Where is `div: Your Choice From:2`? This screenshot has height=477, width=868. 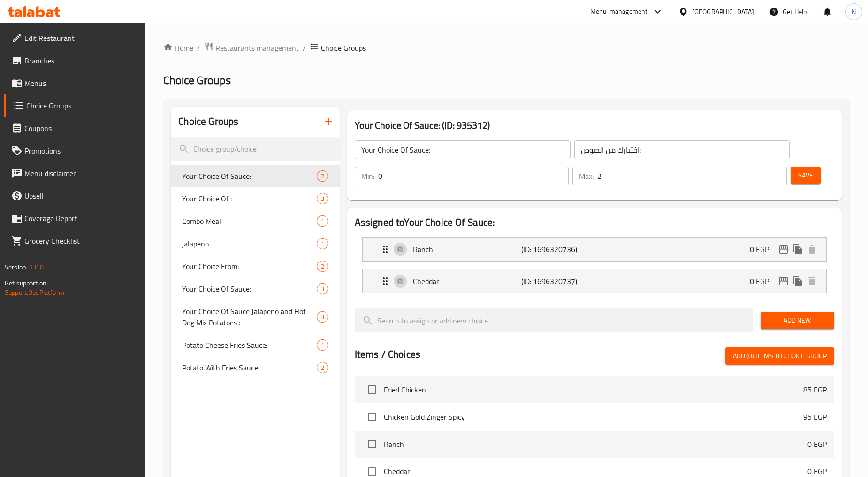 div: Your Choice From:2 is located at coordinates (254, 266).